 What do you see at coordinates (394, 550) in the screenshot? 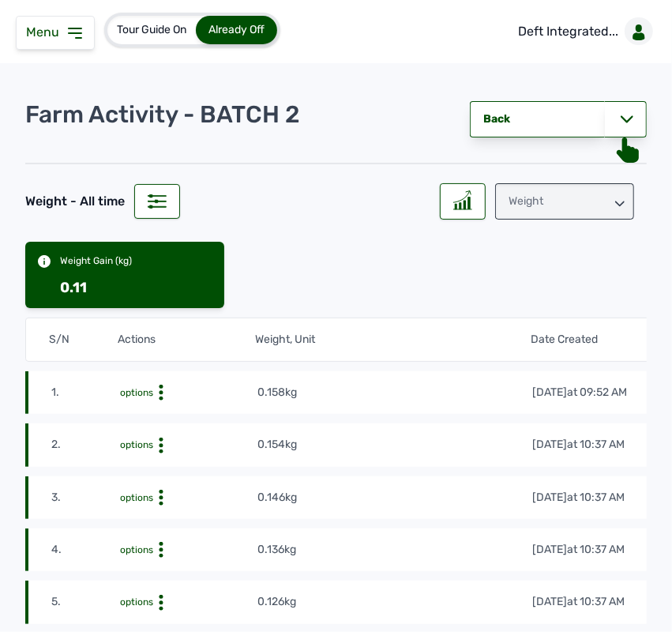
I see `td: 0.136kg` at bounding box center [394, 550].